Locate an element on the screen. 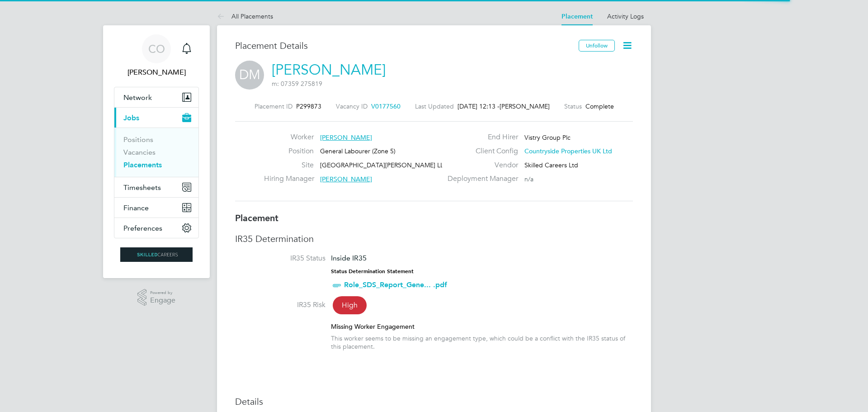 Image resolution: width=868 pixels, height=412 pixels. span: Timesheets is located at coordinates (142, 187).